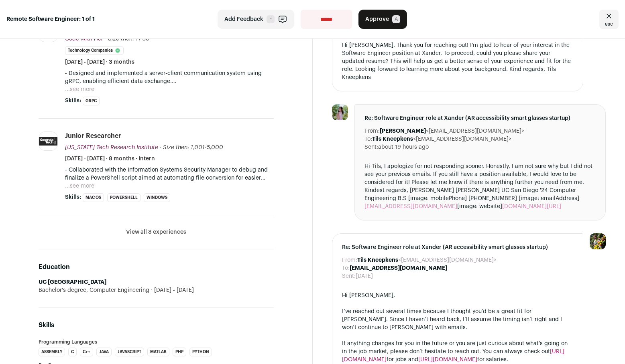 The height and width of the screenshot is (364, 625). What do you see at coordinates (598, 241) in the screenshot?
I see `img: 6689865-medium_jpg` at bounding box center [598, 241].